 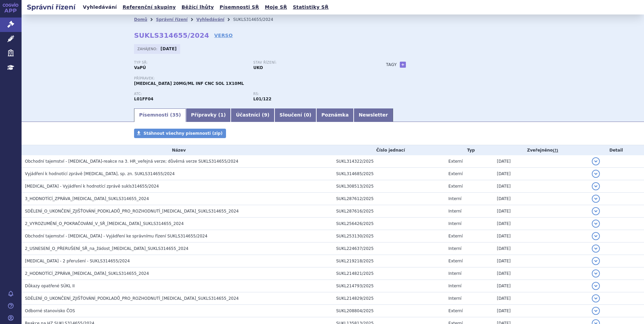 What do you see at coordinates (177, 150) in the screenshot?
I see `th: Název` at bounding box center [177, 150].